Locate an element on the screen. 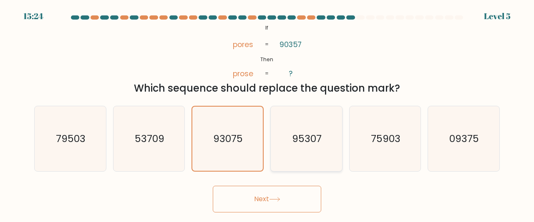 The image size is (534, 222). text: 93075 is located at coordinates (228, 139).